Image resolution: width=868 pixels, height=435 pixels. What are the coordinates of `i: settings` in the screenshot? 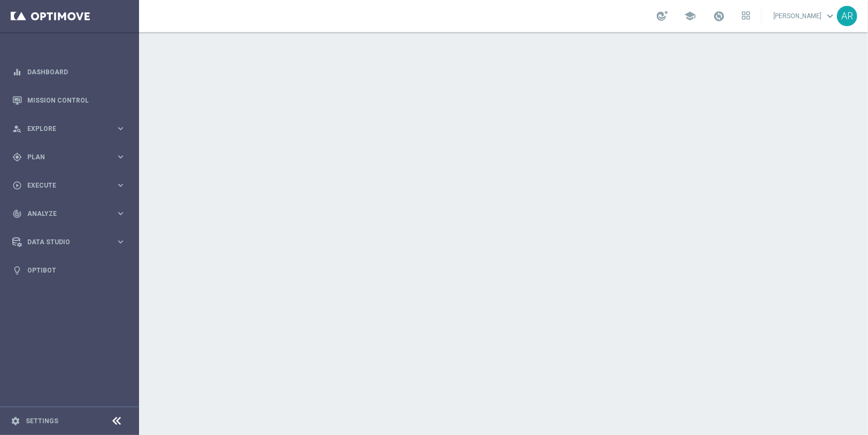 It's located at (16, 422).